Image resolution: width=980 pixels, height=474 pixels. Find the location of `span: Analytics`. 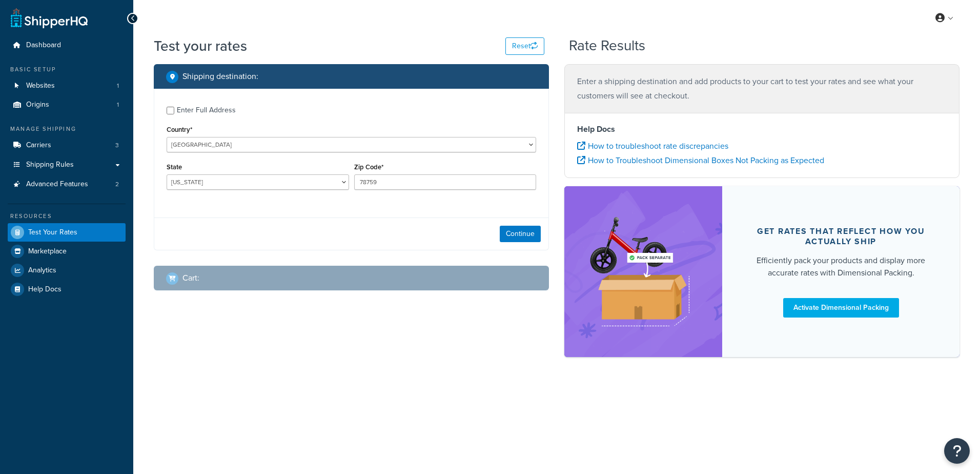

span: Analytics is located at coordinates (42, 270).